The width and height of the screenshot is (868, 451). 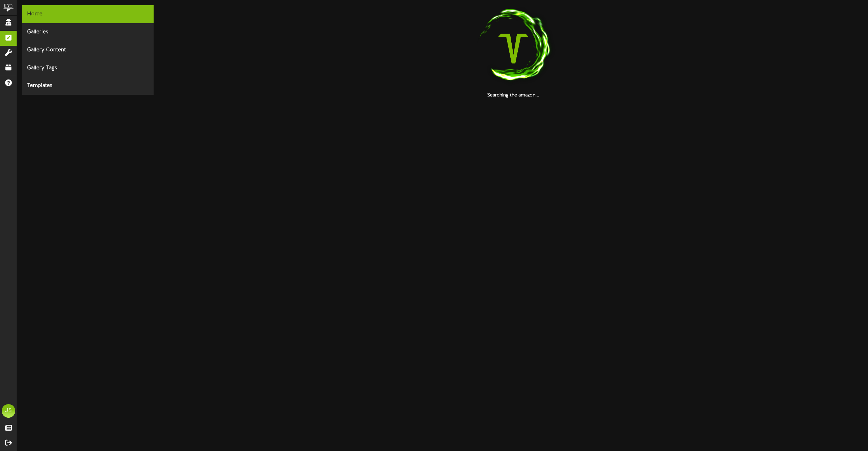 I want to click on div: Home, so click(x=88, y=14).